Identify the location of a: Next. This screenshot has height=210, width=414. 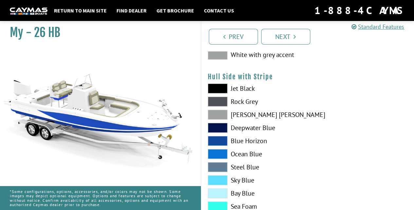
(286, 37).